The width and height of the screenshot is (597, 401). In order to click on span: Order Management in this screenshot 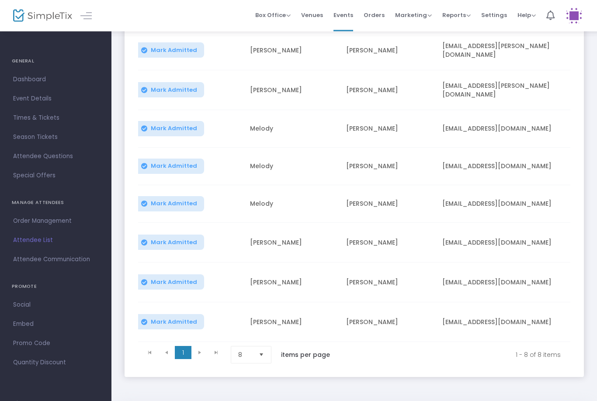, I will do `click(55, 221)`.